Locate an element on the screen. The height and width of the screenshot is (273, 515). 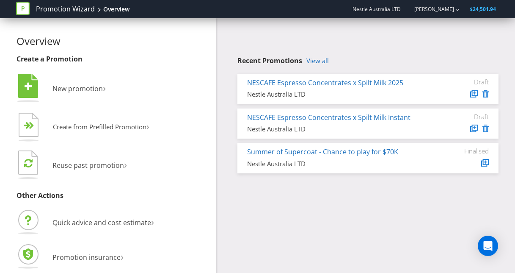
a: Quick advice and cost estimate› is located at coordinates (85, 222).